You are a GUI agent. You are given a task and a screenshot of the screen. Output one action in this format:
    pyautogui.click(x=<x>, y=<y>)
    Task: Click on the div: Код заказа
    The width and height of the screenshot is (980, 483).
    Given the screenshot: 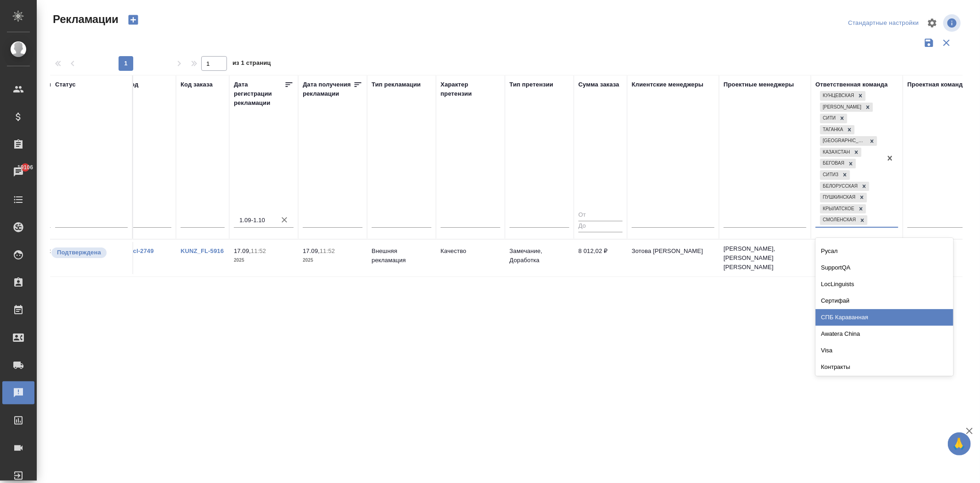 What is the action you would take?
    pyautogui.click(x=197, y=85)
    